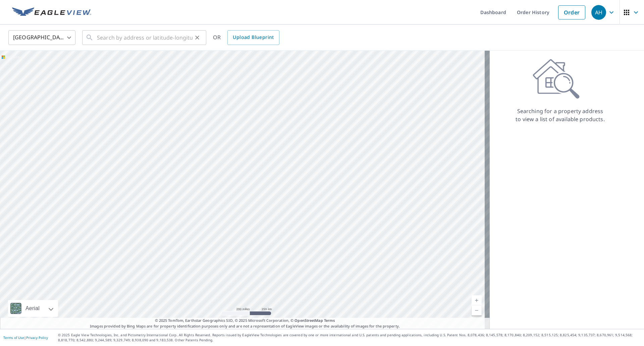 The width and height of the screenshot is (644, 346). Describe the element at coordinates (246, 38) in the screenshot. I see `div: OR` at that location.